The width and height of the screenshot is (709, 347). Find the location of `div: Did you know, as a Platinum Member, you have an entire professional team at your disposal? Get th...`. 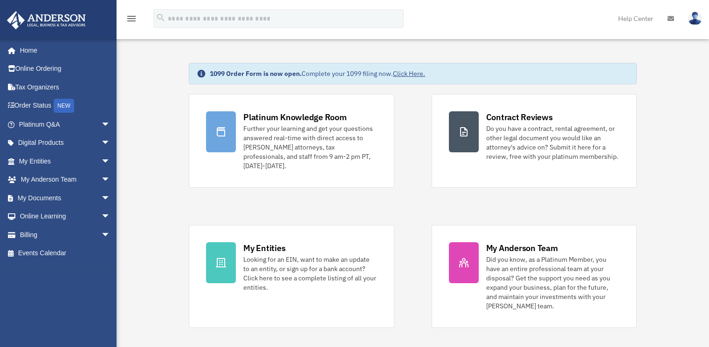

div: Did you know, as a Platinum Member, you have an entire professional team at your disposal? Get th... is located at coordinates (553, 283).